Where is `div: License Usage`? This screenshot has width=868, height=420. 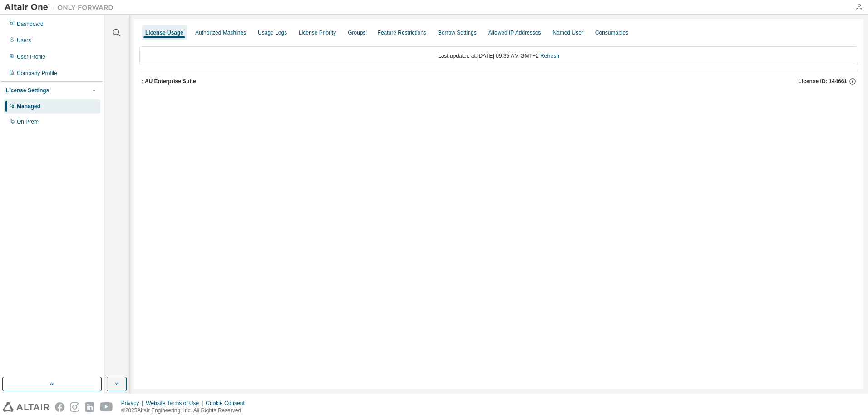
div: License Usage is located at coordinates (165, 33).